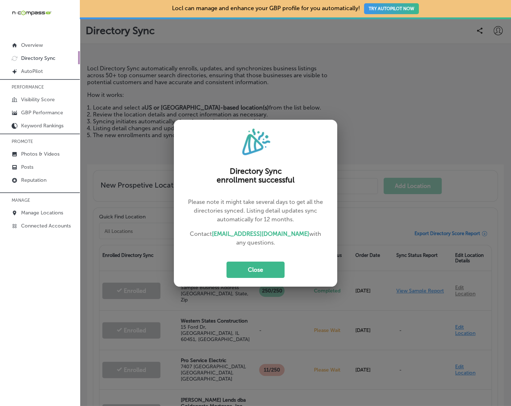 This screenshot has height=406, width=511. What do you see at coordinates (42, 213) in the screenshot?
I see `p: Manage Locations` at bounding box center [42, 213].